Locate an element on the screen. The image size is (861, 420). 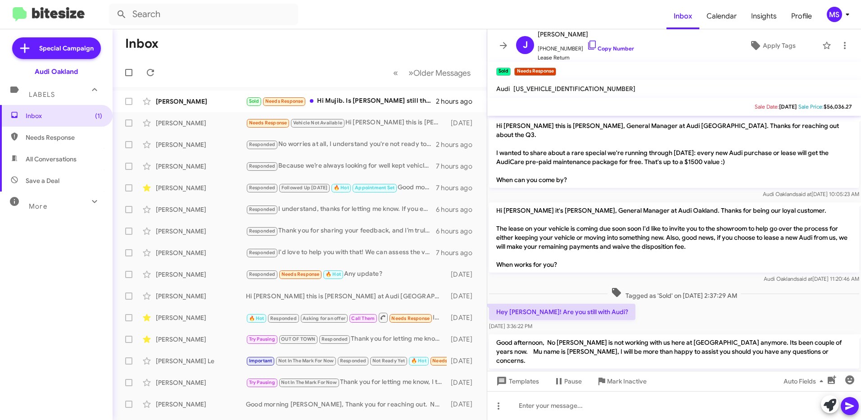
input: Search is located at coordinates (204, 14).